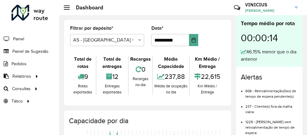 Image resolution: width=307 pixels, height=135 pixels. Describe the element at coordinates (112, 63) in the screenshot. I see `div: Total de entregas` at that location.